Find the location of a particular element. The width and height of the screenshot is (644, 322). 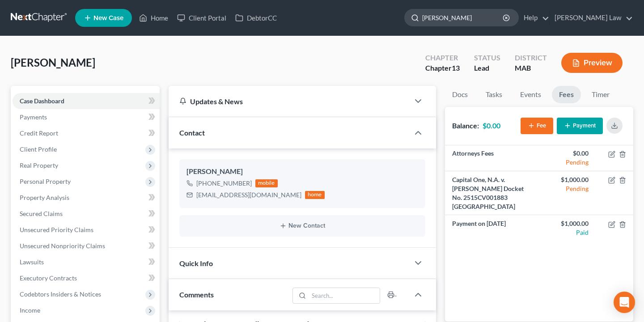

strong: Balance: is located at coordinates (466, 125).